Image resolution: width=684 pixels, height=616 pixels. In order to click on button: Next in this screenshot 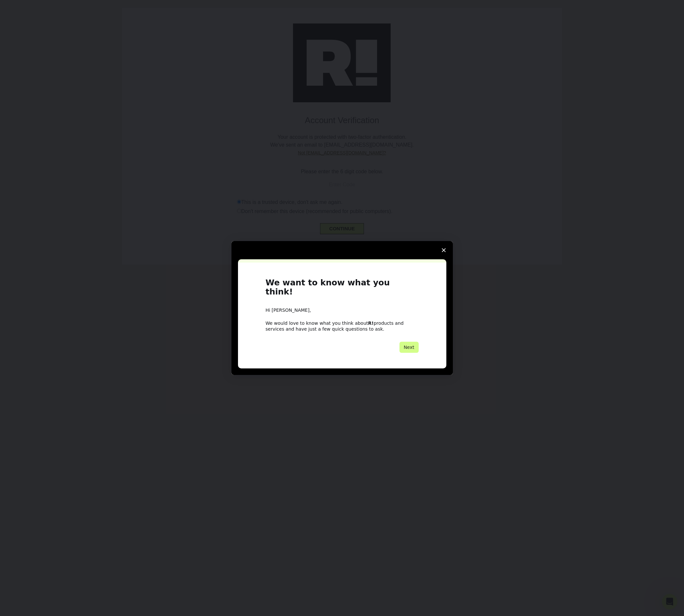, I will do `click(409, 347)`.